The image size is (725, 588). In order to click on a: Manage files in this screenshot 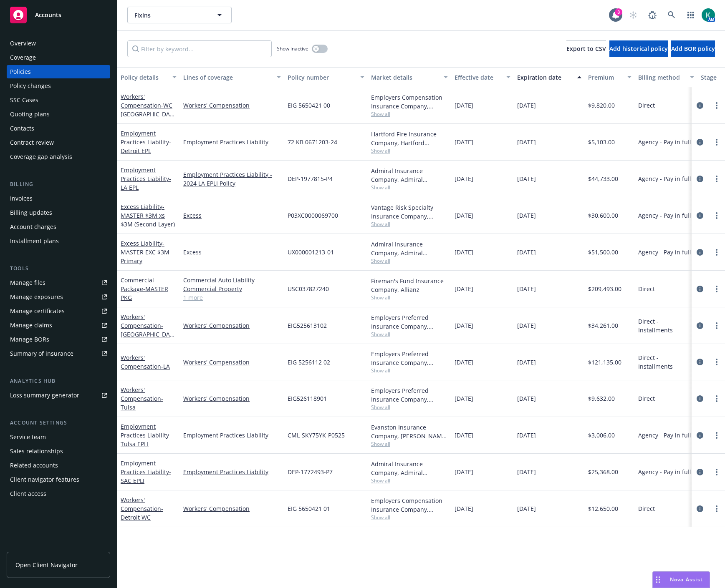, I will do `click(58, 283)`.